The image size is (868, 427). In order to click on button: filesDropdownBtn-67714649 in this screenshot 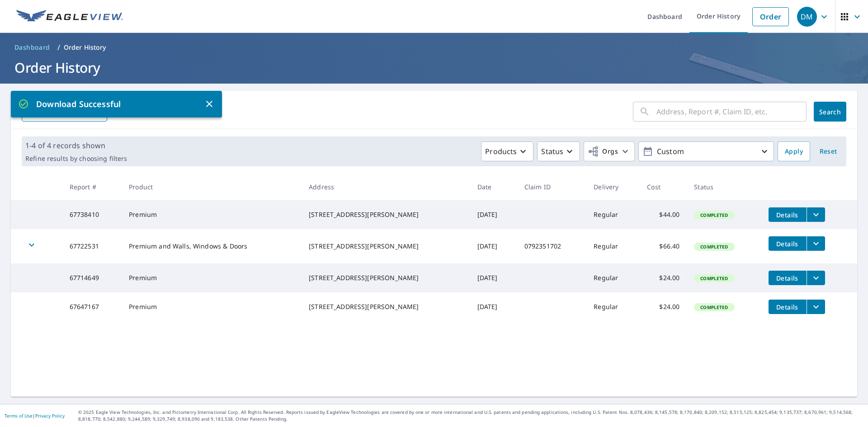, I will do `click(815, 278)`.